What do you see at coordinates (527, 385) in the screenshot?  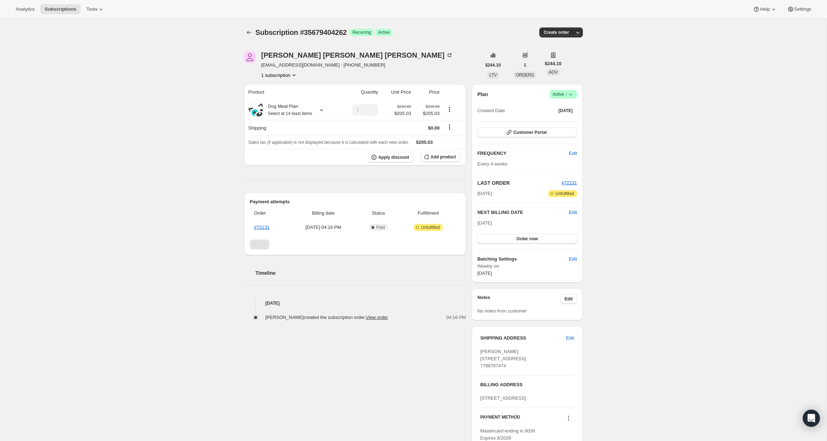 I see `h3: BILLING ADDRESS` at bounding box center [527, 385].